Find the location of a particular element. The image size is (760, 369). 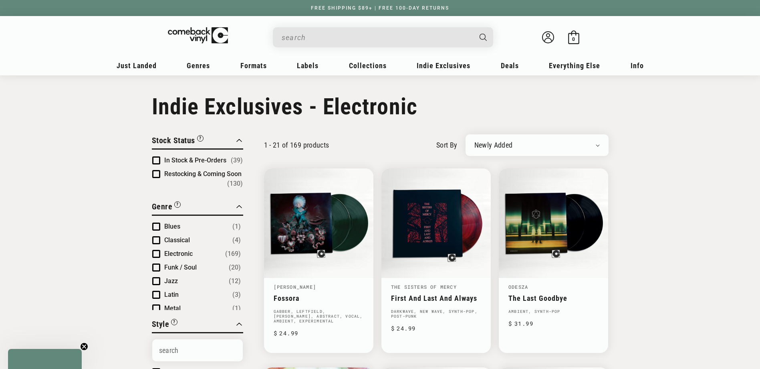

span: Jazz is located at coordinates (171, 280).